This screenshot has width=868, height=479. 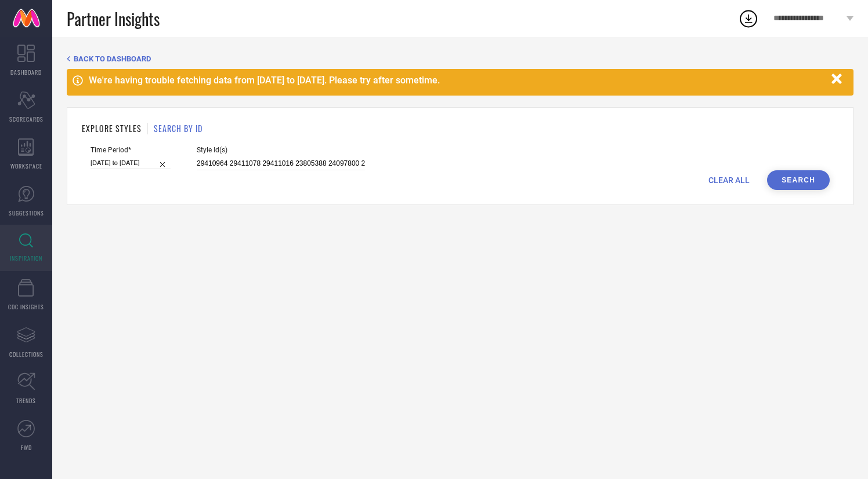 What do you see at coordinates (728, 180) in the screenshot?
I see `span: CLEAR ALL` at bounding box center [728, 180].